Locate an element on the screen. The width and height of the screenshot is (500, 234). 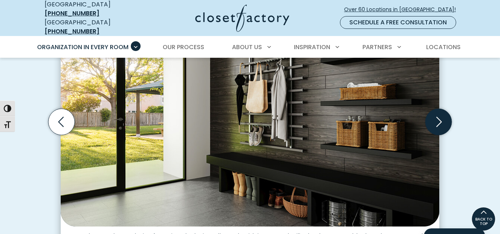
span: Inspiration is located at coordinates (312, 47).